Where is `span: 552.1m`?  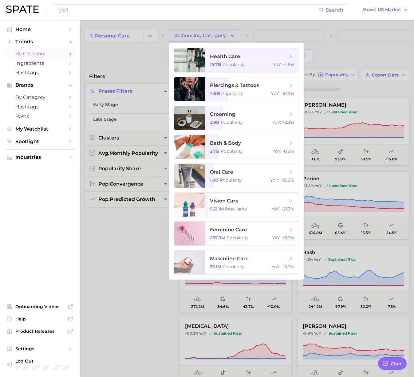 span: 552.1m is located at coordinates (217, 209).